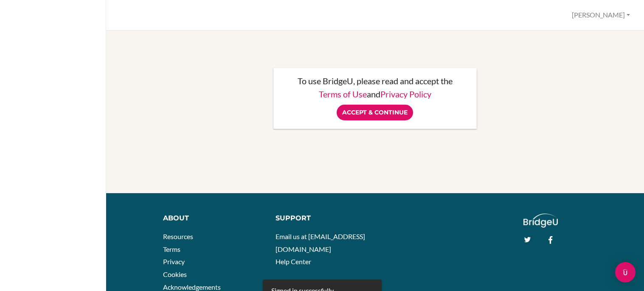 Image resolution: width=644 pixels, height=291 pixels. Describe the element at coordinates (175, 274) in the screenshot. I see `a: Cookies` at that location.